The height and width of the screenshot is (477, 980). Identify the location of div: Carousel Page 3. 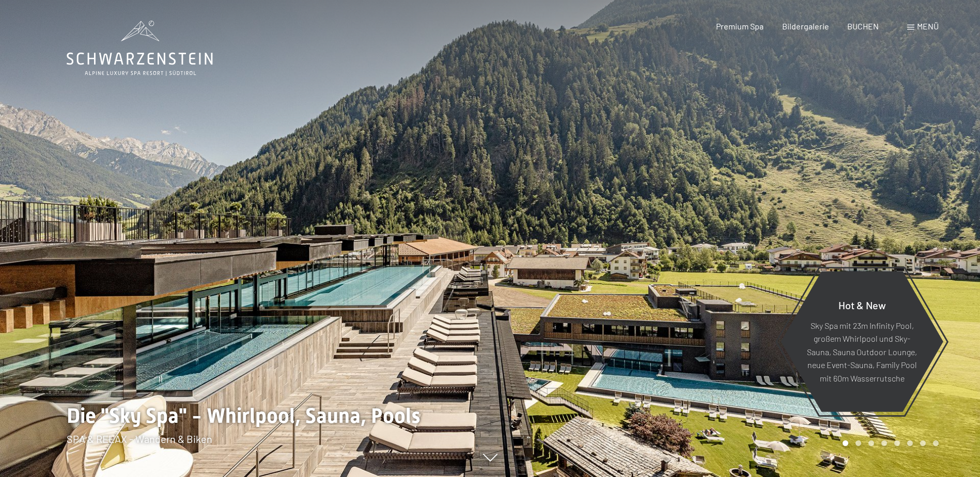
(871, 443).